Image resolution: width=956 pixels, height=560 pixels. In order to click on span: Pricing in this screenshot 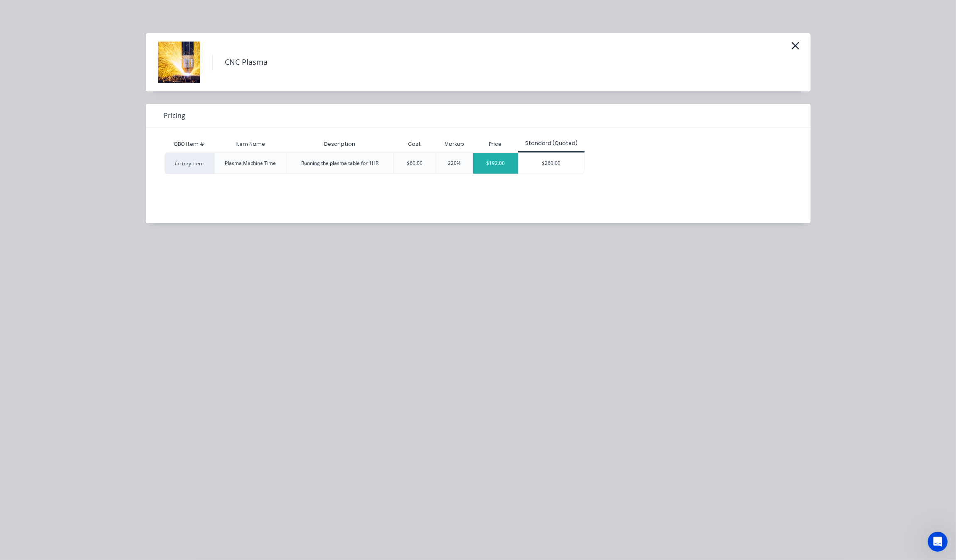, I will do `click(175, 115)`.